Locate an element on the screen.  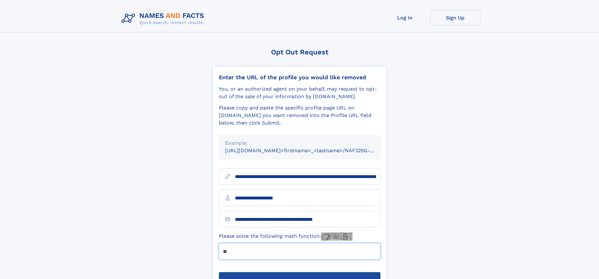
div: Opt Out Request is located at coordinates (300, 52).